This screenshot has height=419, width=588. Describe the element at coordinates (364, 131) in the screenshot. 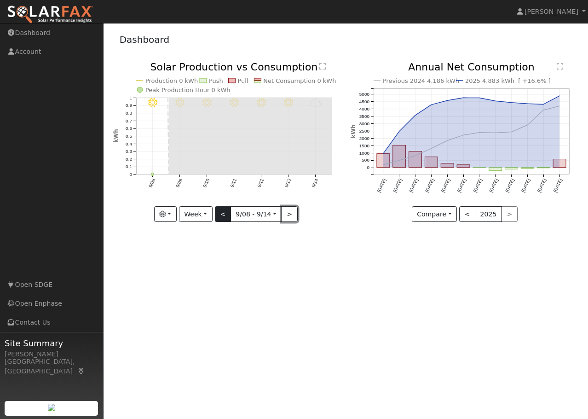

I see `text: 2500` at that location.